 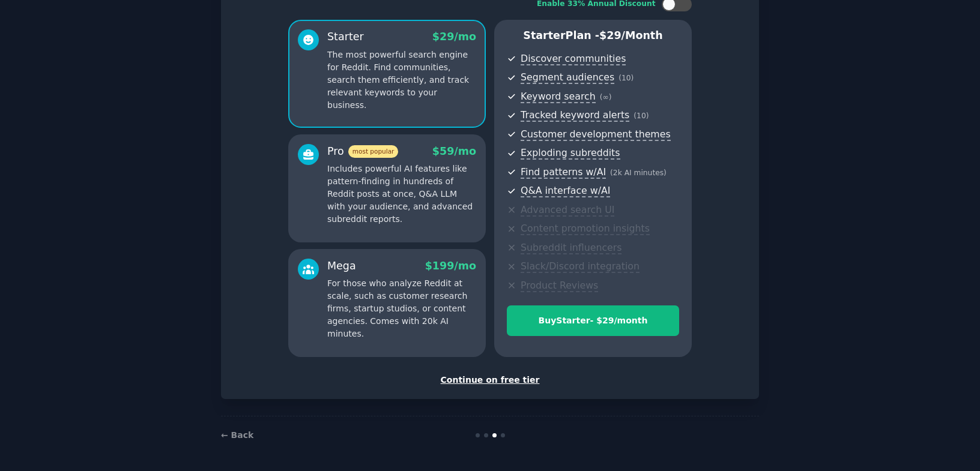 What do you see at coordinates (558, 97) in the screenshot?
I see `span: Keyword search` at bounding box center [558, 97].